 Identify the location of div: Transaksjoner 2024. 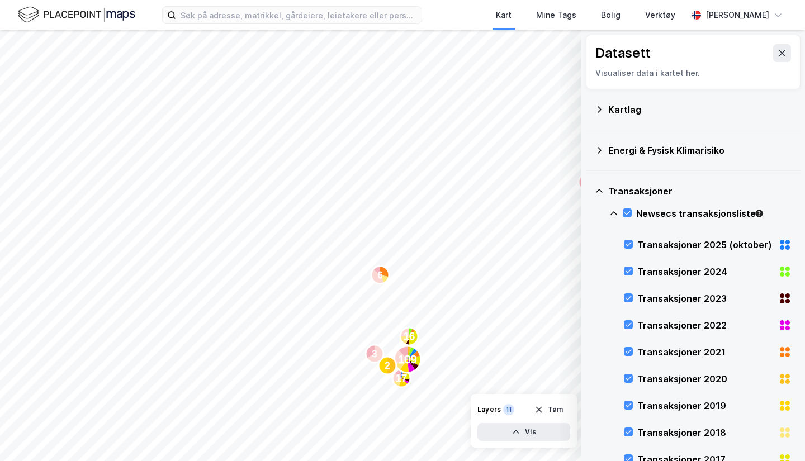
(706, 272).